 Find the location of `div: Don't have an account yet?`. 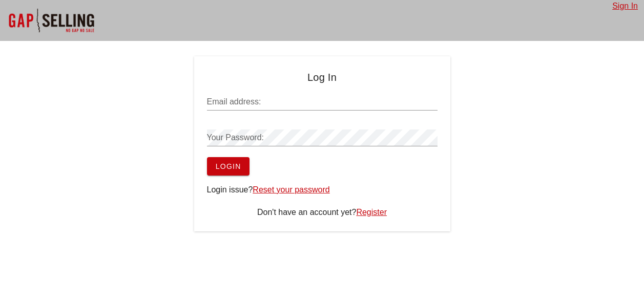

div: Don't have an account yet? is located at coordinates (322, 212).